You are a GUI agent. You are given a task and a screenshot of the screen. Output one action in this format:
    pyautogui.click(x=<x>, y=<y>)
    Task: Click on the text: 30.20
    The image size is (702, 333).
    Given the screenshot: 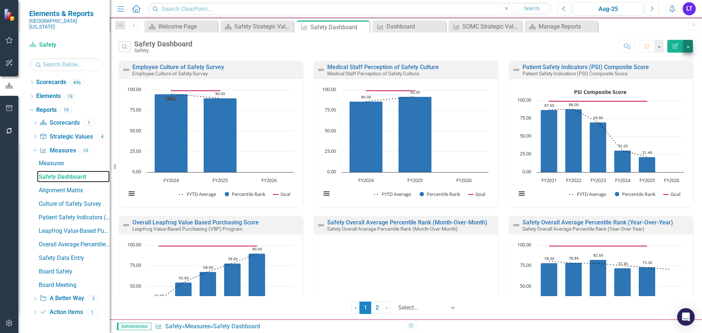 What is the action you would take?
    pyautogui.click(x=623, y=146)
    